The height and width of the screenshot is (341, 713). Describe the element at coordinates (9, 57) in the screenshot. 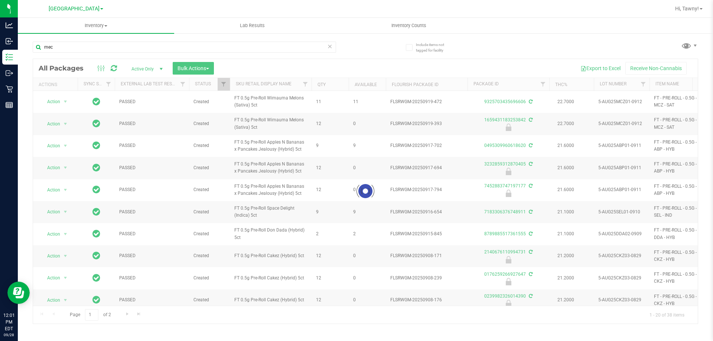

I see `inline-svg: Inventory` at that location.